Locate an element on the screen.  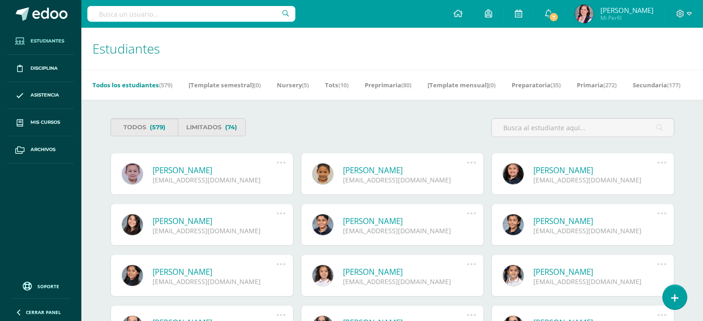
a: Disciplina is located at coordinates (41, 68).